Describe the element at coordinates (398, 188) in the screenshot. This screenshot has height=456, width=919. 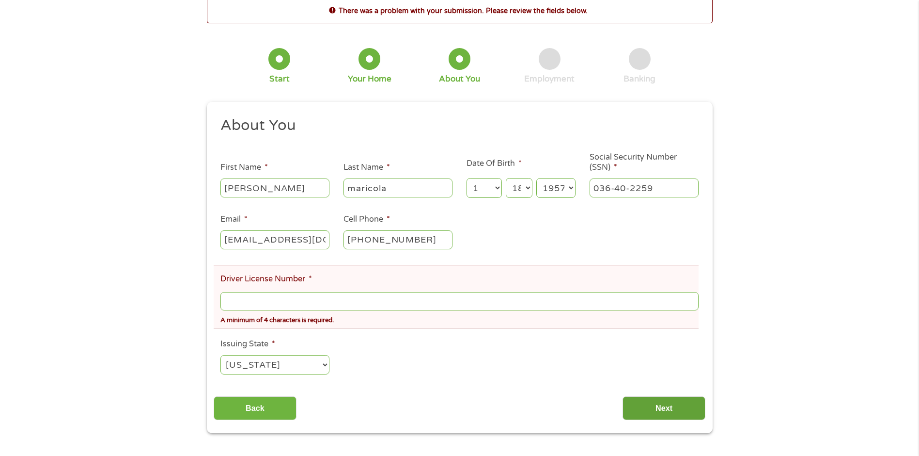
I see `input: Smith` at that location.